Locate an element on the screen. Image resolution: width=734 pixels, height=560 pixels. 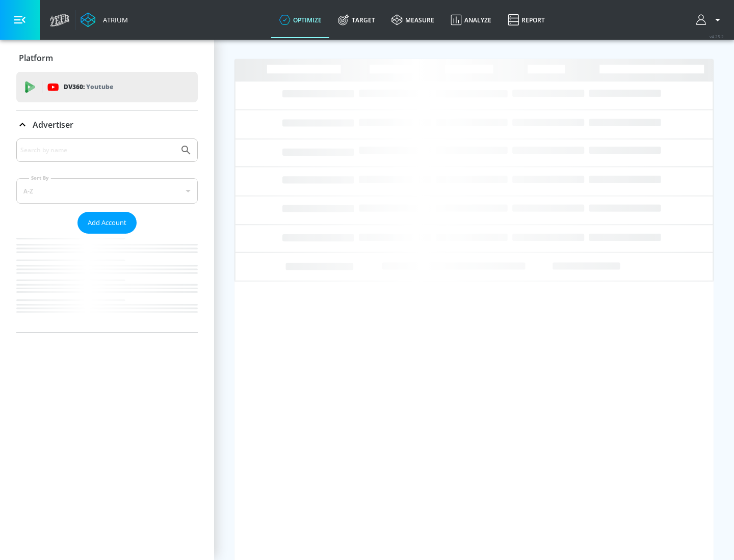
div: Platform is located at coordinates (107, 58).